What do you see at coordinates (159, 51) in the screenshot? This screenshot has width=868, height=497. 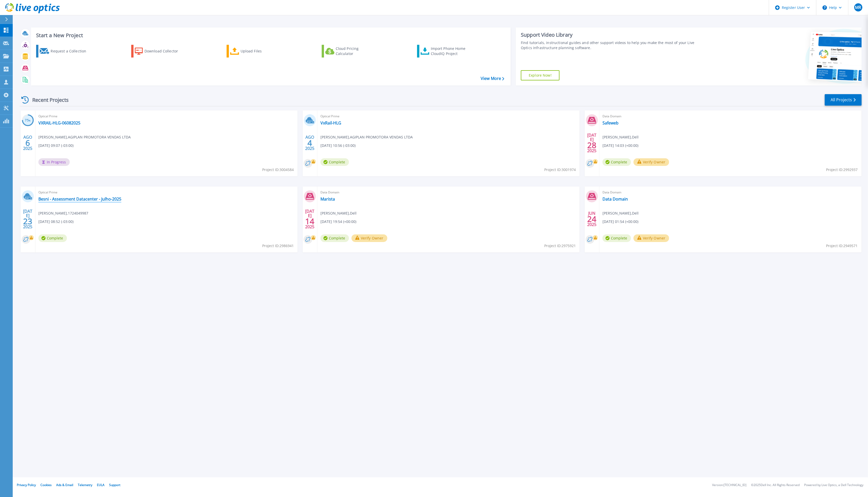 I see `a: Download Collector` at bounding box center [159, 51].